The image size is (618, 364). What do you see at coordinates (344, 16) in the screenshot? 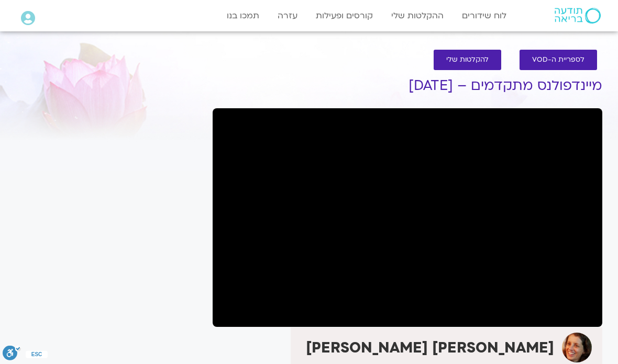
I see `a: קורסים ופעילות` at bounding box center [344, 16].